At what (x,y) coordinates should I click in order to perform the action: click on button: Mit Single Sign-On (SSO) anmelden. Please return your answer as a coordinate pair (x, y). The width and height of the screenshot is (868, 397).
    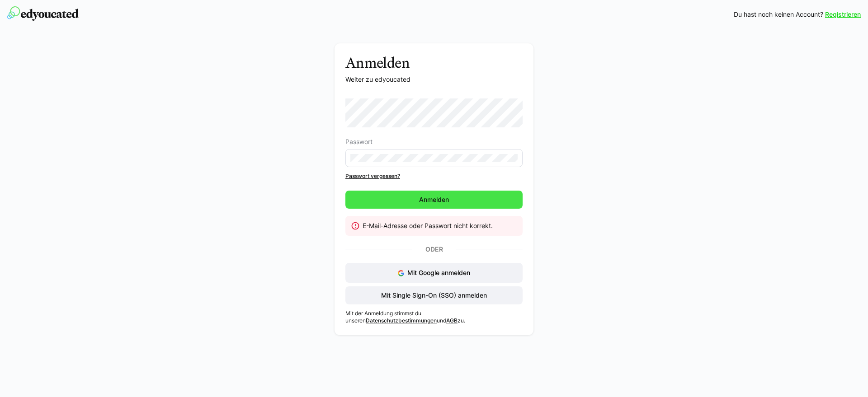
    Looking at the image, I should click on (434, 296).